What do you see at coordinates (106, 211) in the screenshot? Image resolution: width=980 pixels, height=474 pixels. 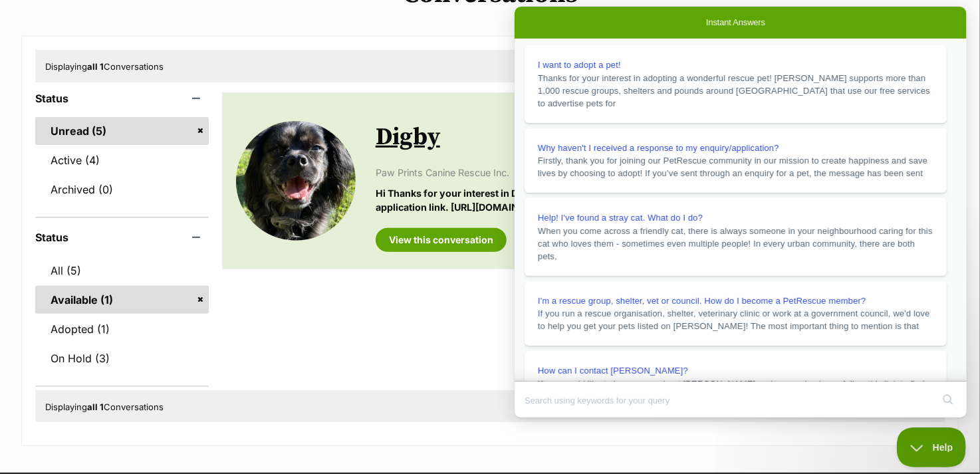 I see `span: Help! I've found a stray cat. What do I do?` at bounding box center [106, 211].